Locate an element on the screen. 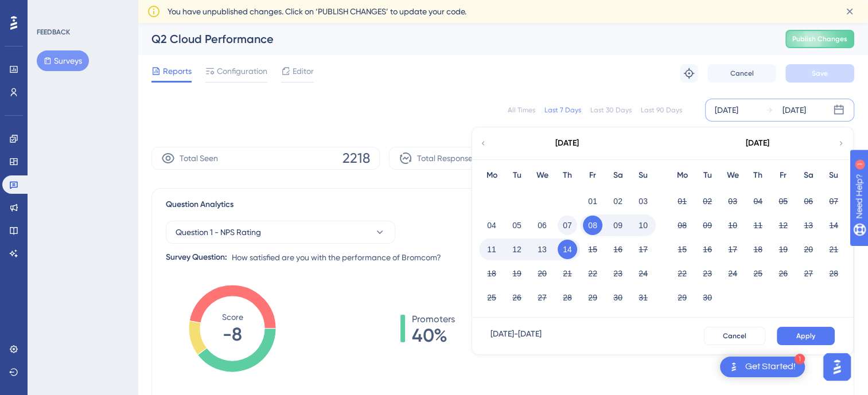  button: 11 is located at coordinates (492, 249).